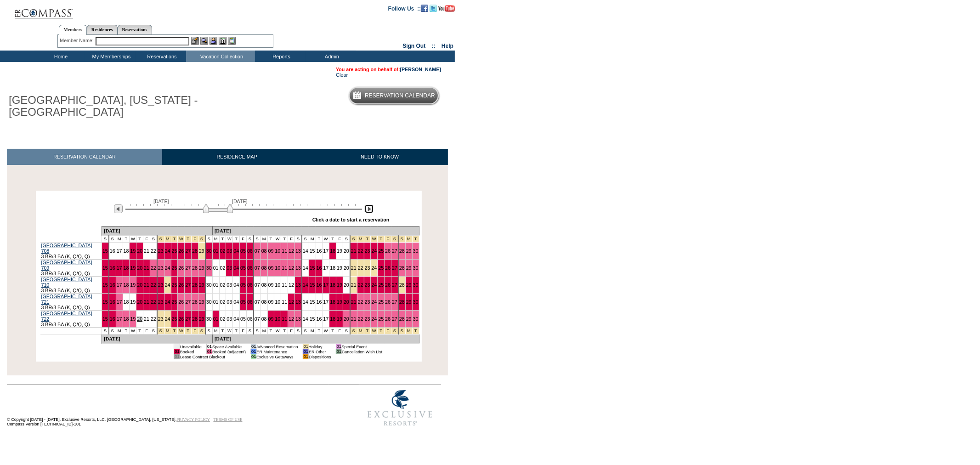 The height and width of the screenshot is (465, 980). I want to click on a: 08, so click(264, 302).